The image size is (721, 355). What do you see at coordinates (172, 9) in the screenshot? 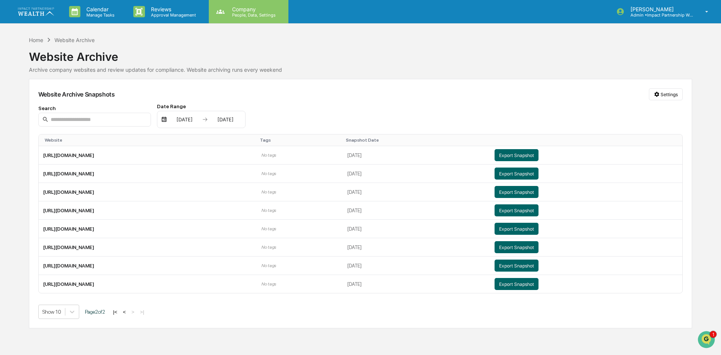
I see `p: Reviews` at bounding box center [172, 9].